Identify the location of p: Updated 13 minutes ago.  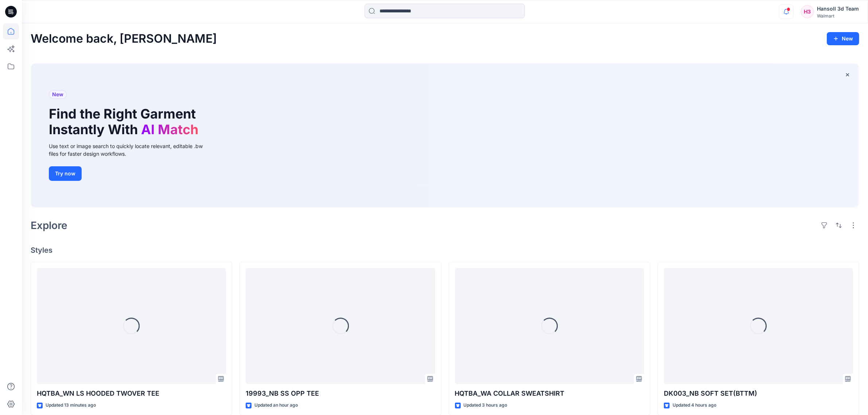
(71, 405).